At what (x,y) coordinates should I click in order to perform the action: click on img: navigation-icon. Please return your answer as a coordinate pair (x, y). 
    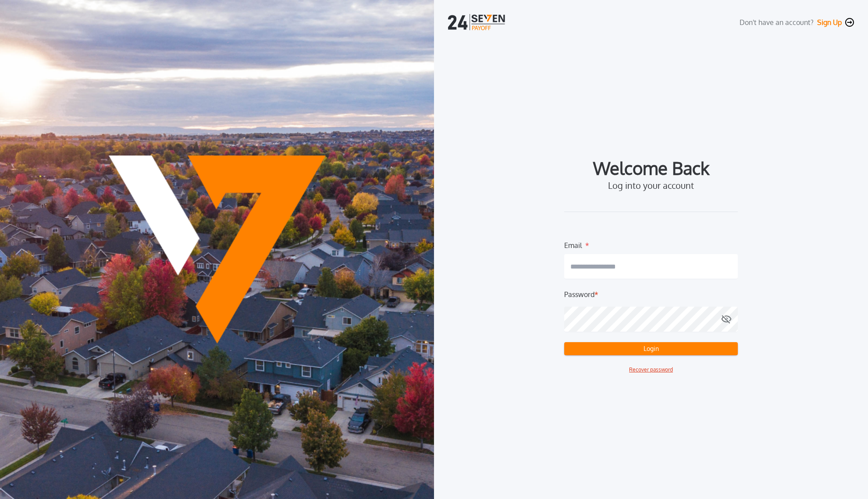
    Looking at the image, I should click on (850, 22).